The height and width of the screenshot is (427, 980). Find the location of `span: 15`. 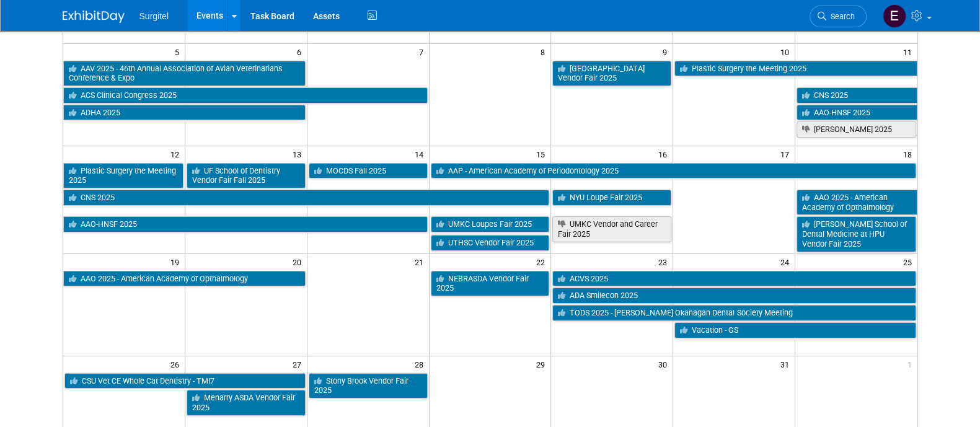

span: 15 is located at coordinates (543, 154).